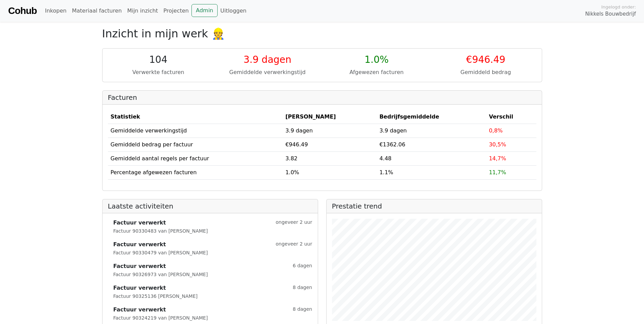  I want to click on div: Gemiddeld bedrag, so click(486, 72).